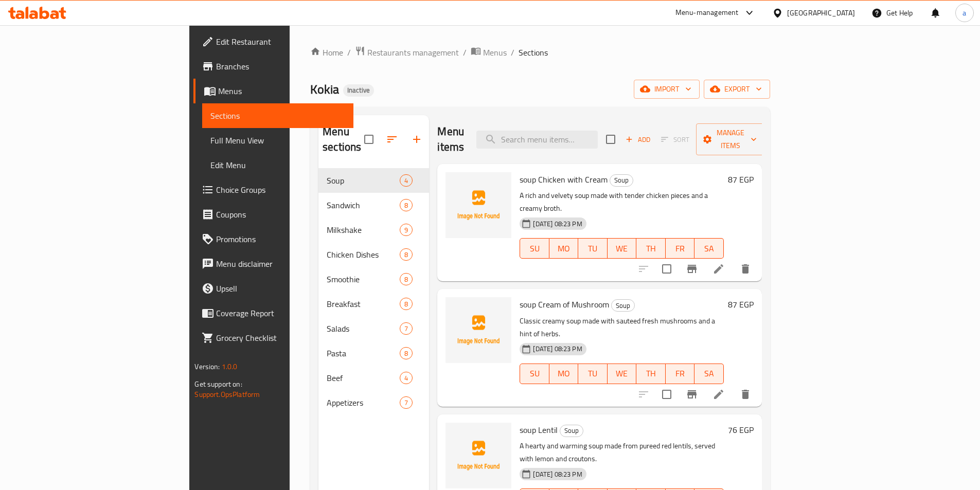  What do you see at coordinates (533, 374) in the screenshot?
I see `button: SU` at bounding box center [533, 374].